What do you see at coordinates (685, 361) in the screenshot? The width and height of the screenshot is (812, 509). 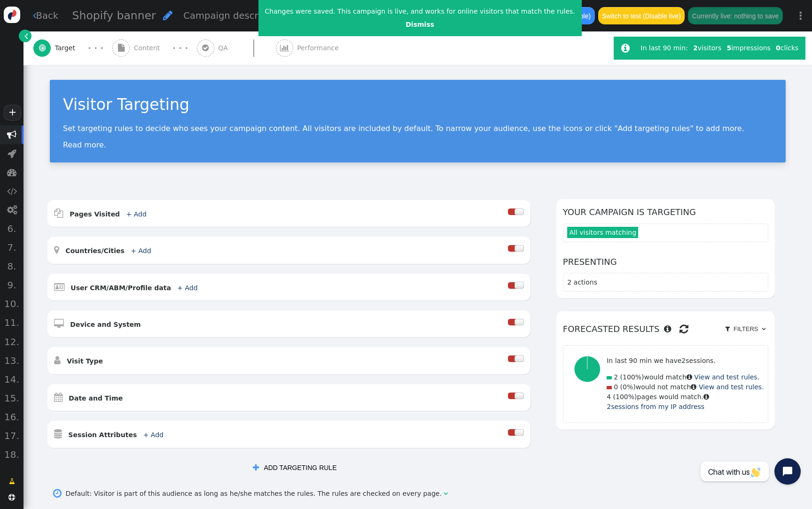 I see `p: In last 90 min we have sessions.` at bounding box center [685, 361].